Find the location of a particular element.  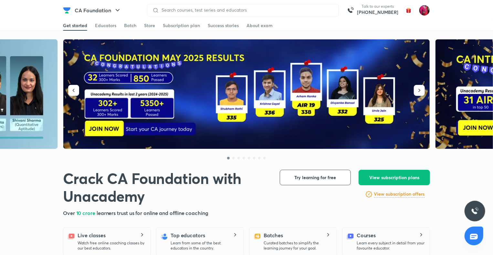

img: ttu is located at coordinates (475, 211).